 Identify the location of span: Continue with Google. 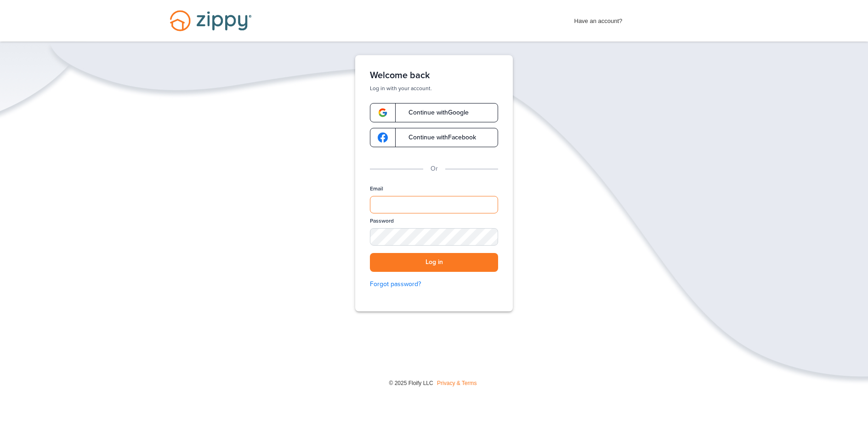
(434, 113).